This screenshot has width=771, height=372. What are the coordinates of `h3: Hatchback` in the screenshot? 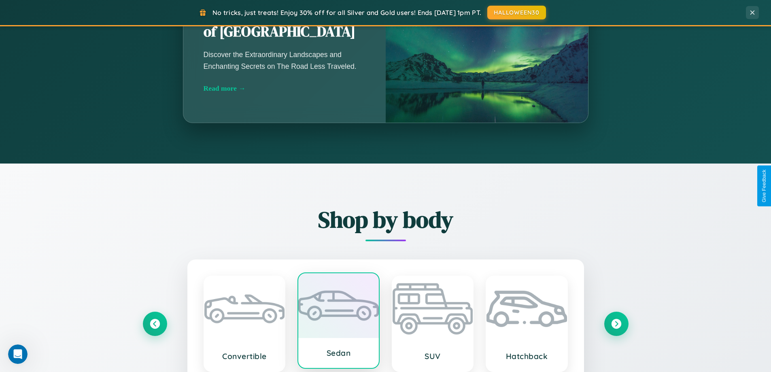 It's located at (527, 356).